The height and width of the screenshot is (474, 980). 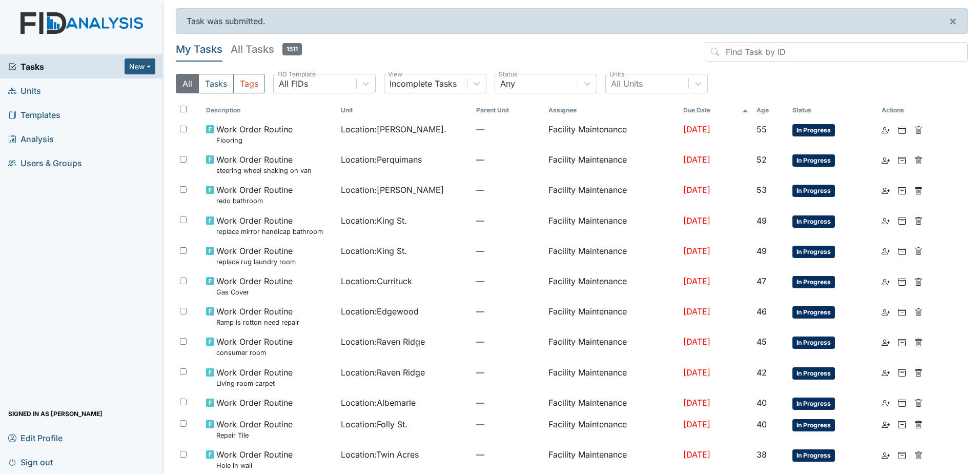 I want to click on span: Location : Edgewood, so click(x=380, y=311).